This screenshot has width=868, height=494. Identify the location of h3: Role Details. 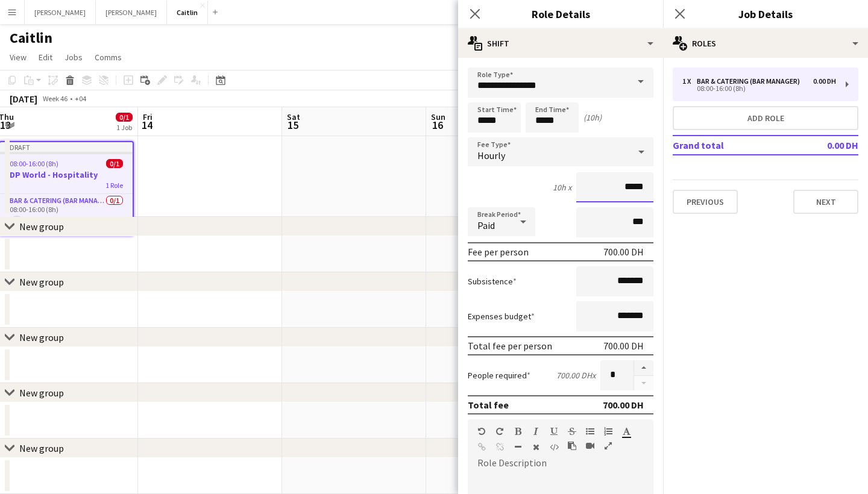
(560, 14).